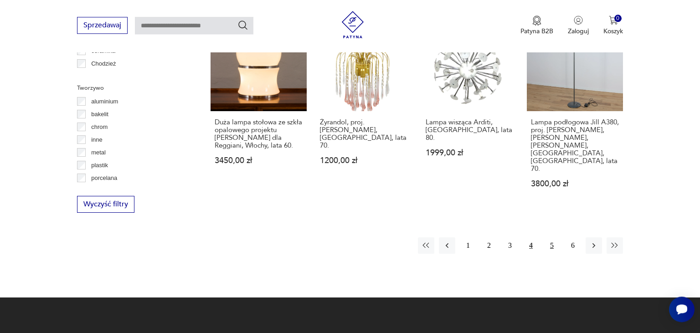  What do you see at coordinates (103, 77) in the screenshot?
I see `p: Ćmielów` at bounding box center [103, 77].